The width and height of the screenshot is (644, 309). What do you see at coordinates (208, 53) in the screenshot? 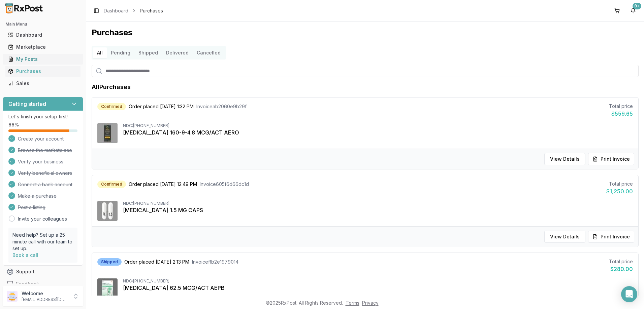
I see `button: Cancelled` at bounding box center [208, 53].